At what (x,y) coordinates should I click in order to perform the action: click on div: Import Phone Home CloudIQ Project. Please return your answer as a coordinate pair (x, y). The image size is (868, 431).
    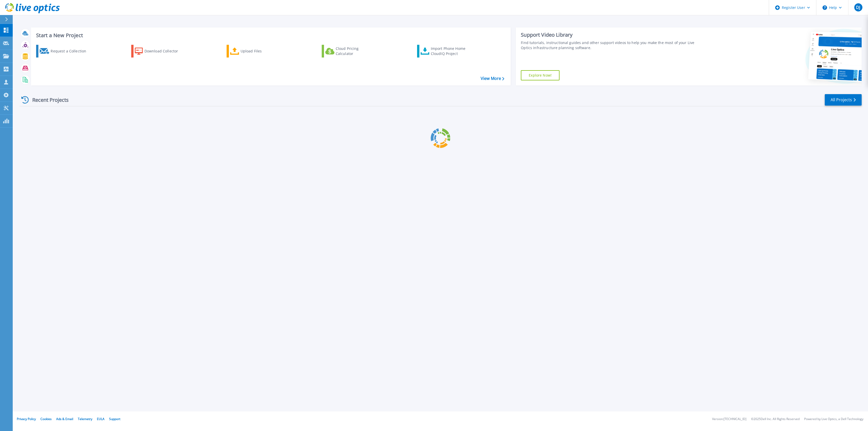
    Looking at the image, I should click on (451, 51).